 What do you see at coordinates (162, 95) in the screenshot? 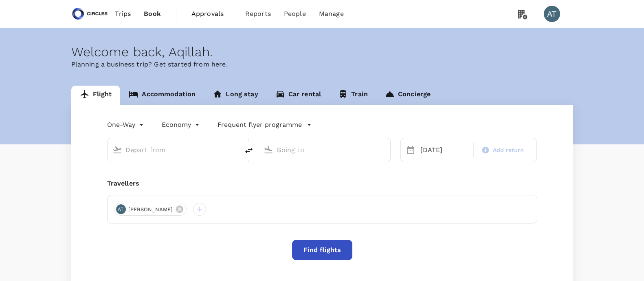
I see `a: Accommodation` at bounding box center [162, 95].